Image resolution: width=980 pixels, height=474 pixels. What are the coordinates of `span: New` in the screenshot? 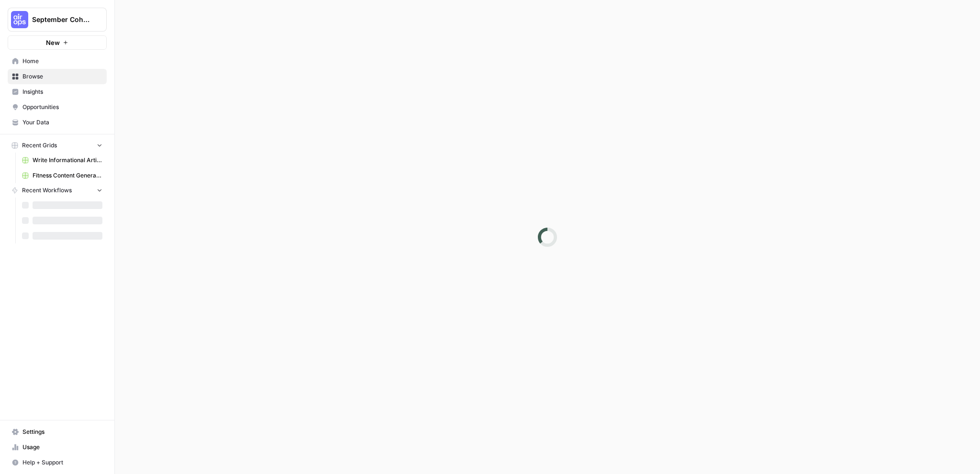 It's located at (53, 42).